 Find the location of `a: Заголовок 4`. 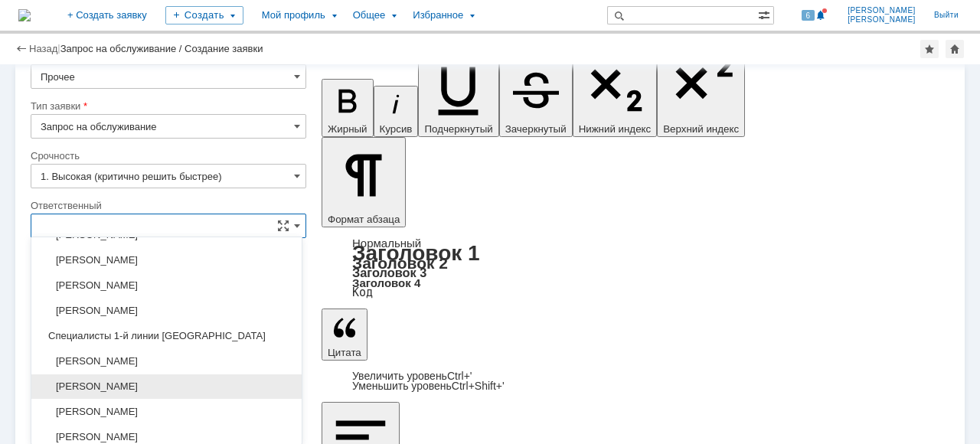

a: Заголовок 4 is located at coordinates (386, 282).